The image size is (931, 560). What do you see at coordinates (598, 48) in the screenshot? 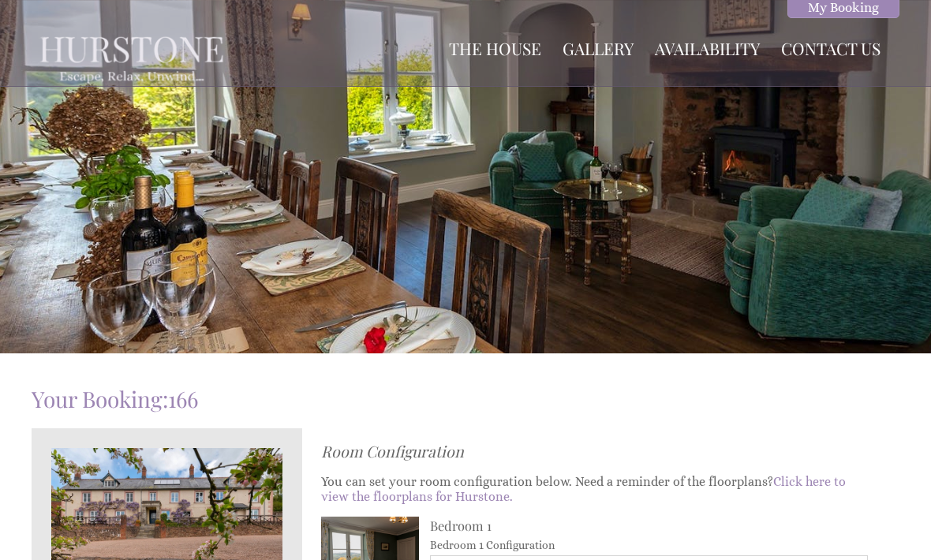
I see `a: Gallery` at bounding box center [598, 48].